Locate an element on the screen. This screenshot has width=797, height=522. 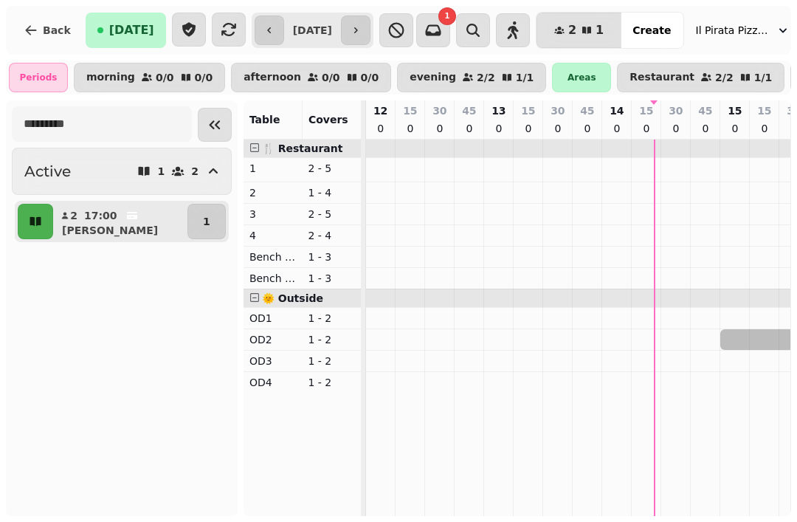
div: Areas is located at coordinates (581, 77).